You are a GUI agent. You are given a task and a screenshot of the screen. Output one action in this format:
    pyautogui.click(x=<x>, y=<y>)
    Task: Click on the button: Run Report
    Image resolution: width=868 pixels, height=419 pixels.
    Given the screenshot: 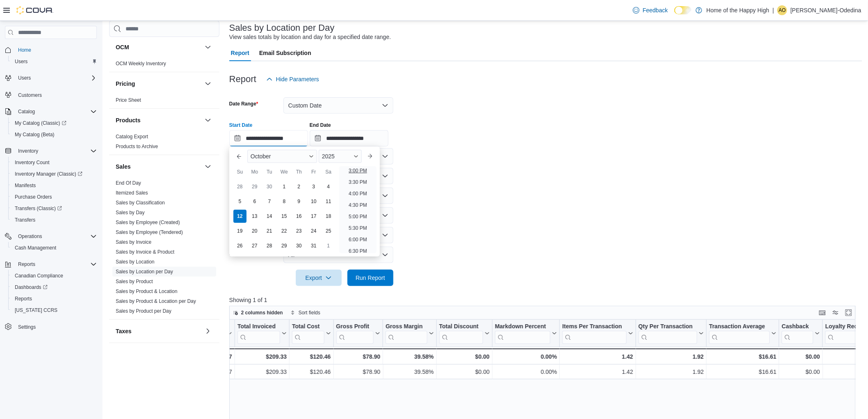 What is the action you would take?
    pyautogui.click(x=371, y=278)
    